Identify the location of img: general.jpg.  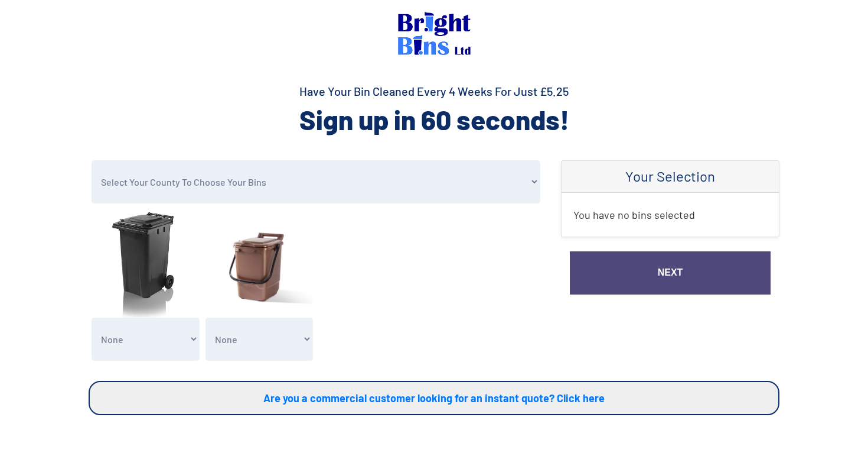
(146, 263).